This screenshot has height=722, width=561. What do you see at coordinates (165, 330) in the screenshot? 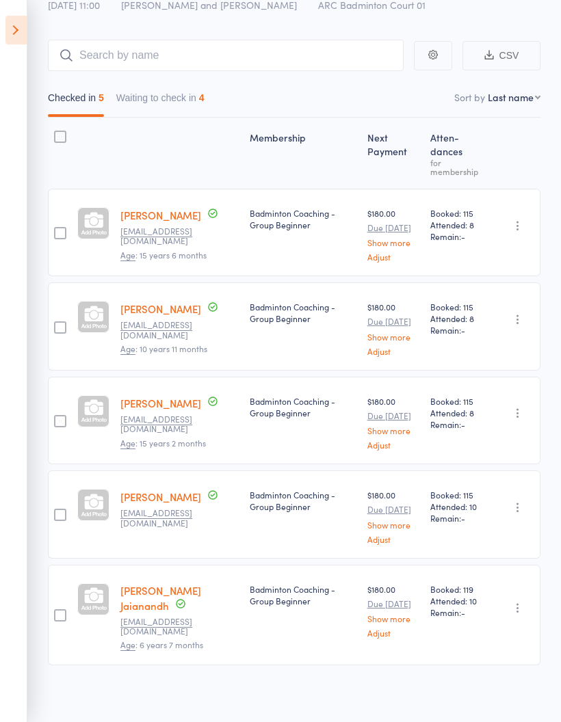
I see `small: zht2080@gmail.com` at bounding box center [165, 330].